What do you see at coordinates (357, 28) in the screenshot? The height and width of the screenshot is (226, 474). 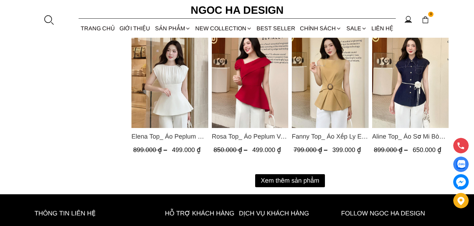 I see `a: SALE` at bounding box center [357, 28].